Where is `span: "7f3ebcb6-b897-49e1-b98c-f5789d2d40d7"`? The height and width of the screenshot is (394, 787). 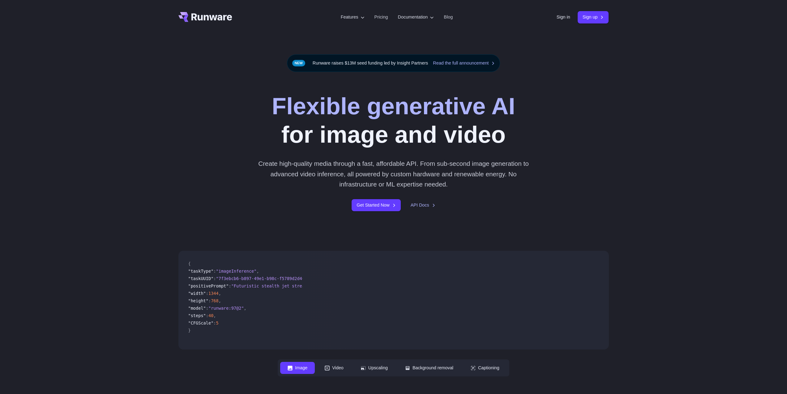
span: "7f3ebcb6-b897-49e1-b98c-f5789d2d40d7" is located at coordinates (264, 279).